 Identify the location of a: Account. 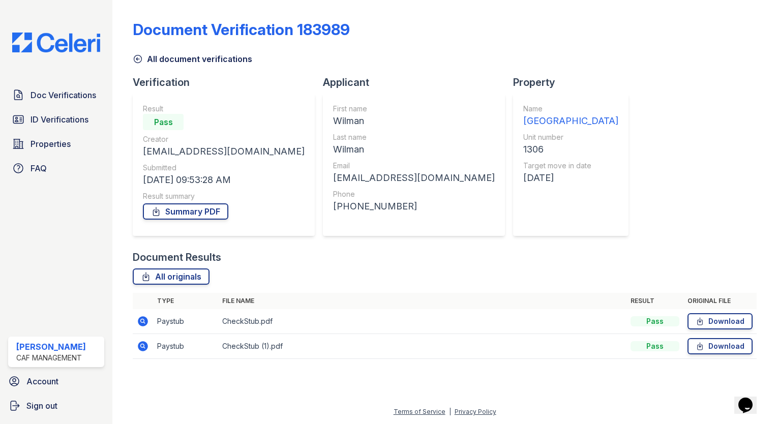
(56, 381).